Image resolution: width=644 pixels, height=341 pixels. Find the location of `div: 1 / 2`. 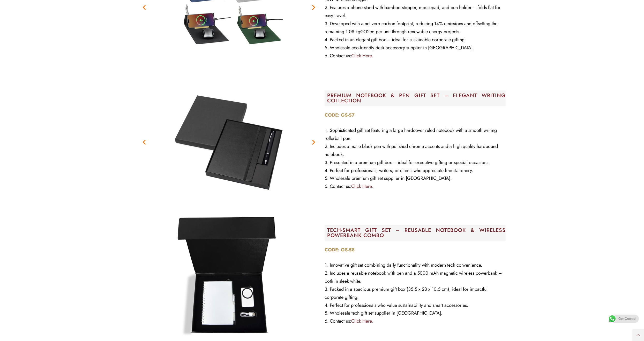

div: 1 / 2 is located at coordinates (229, 142).